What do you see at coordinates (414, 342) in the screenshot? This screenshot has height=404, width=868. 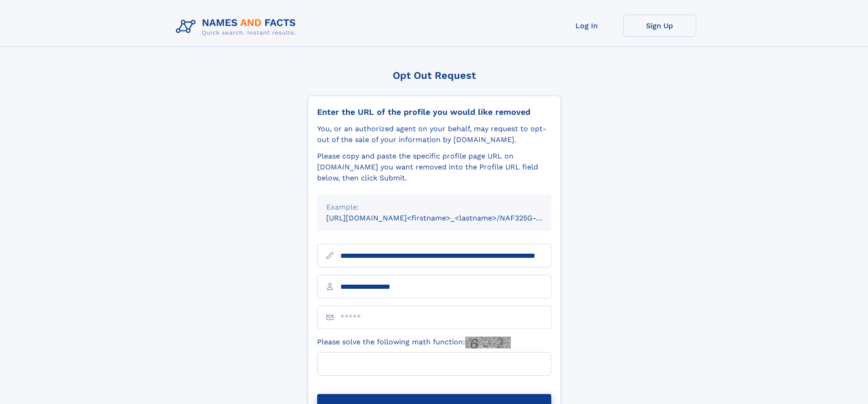 I see `label: Please solve the following math function:` at bounding box center [414, 342].